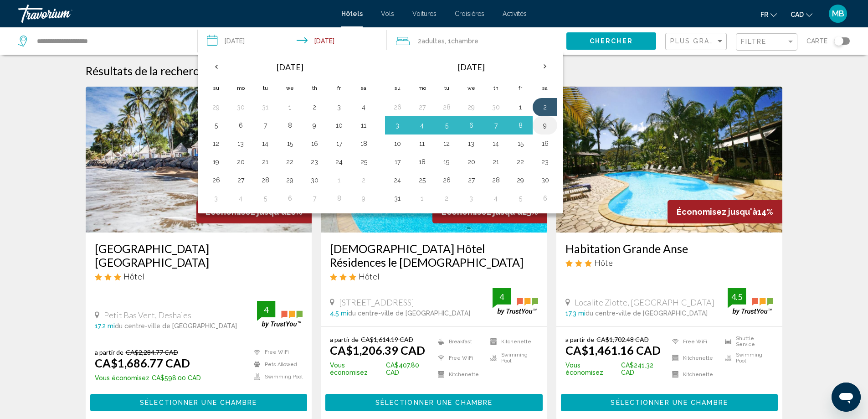  Describe the element at coordinates (387, 339) in the screenshot. I see `del: CA$1,614.19 CAD` at that location.